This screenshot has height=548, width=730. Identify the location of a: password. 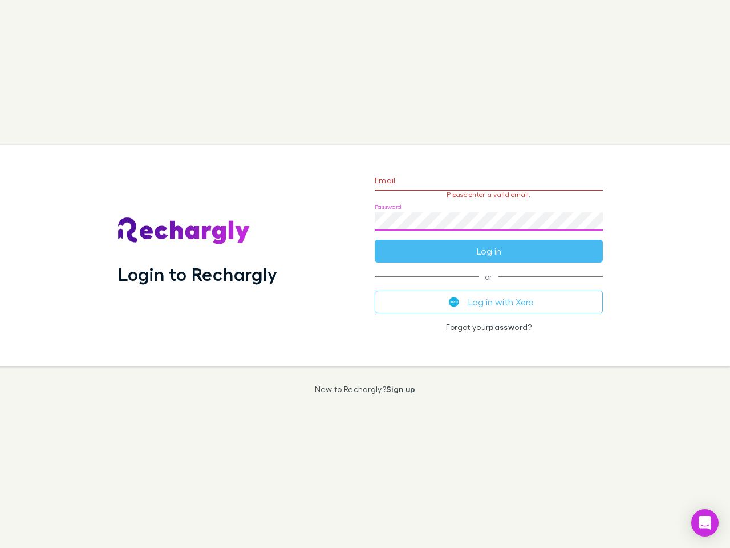
(508, 326).